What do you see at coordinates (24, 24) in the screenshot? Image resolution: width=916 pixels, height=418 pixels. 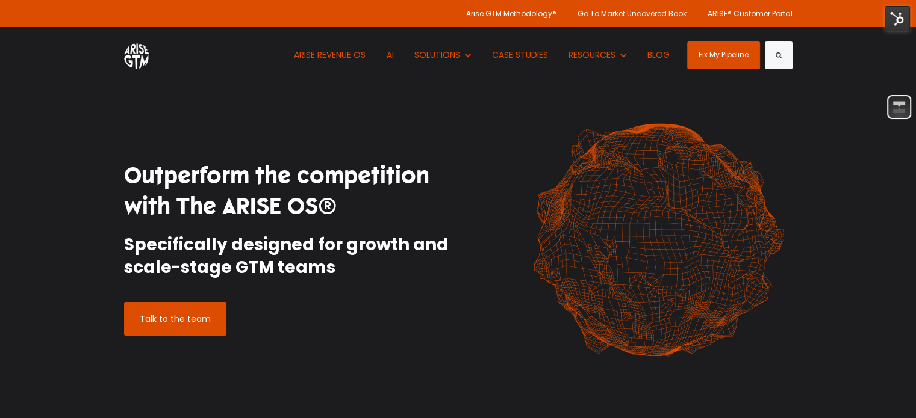 I see `img: logo_orange.svg` at bounding box center [24, 24].